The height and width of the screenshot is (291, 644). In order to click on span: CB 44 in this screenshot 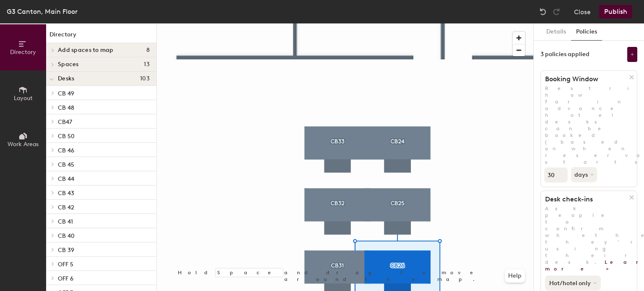, I will do `click(66, 179)`.